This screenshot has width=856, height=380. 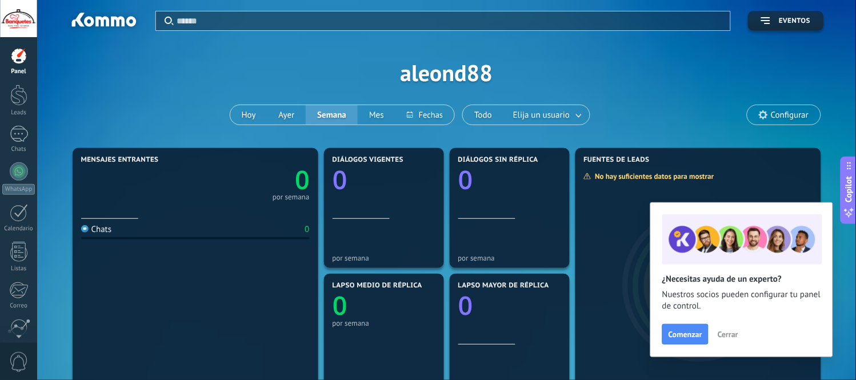 What do you see at coordinates (287, 115) in the screenshot?
I see `button: Ayer` at bounding box center [287, 115].